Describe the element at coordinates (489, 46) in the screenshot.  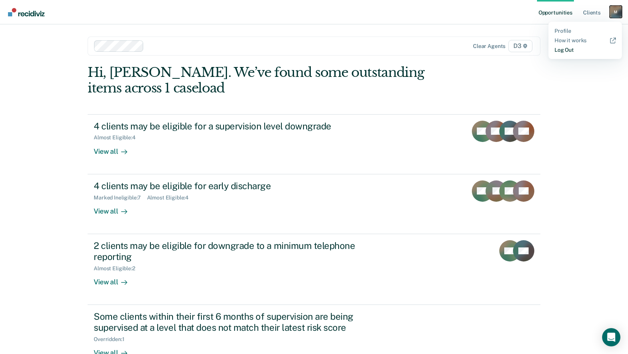
I see `div: Clear agents` at that location.